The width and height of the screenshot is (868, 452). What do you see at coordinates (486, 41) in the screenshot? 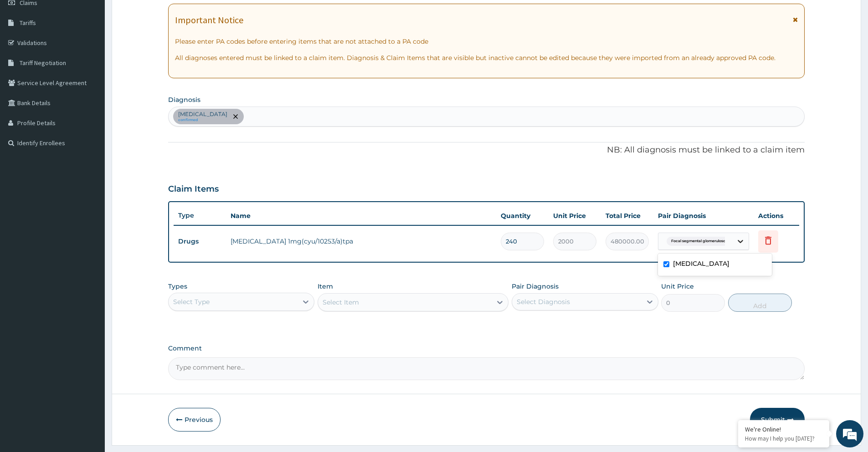
I see `p: Please enter PA codes before entering items that are not attached to a PA code` at bounding box center [486, 41].